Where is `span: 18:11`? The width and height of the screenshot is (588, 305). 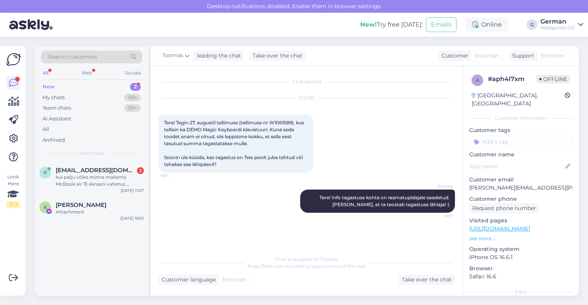 span: 18:11 is located at coordinates (175, 176).